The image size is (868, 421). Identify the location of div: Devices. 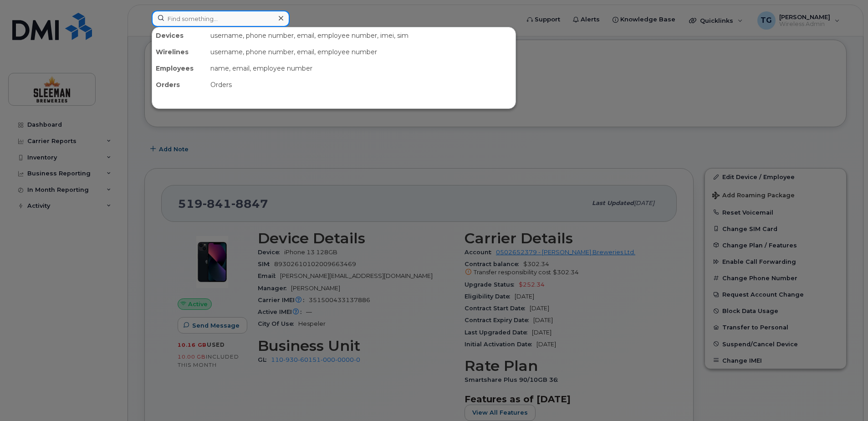
(180, 35).